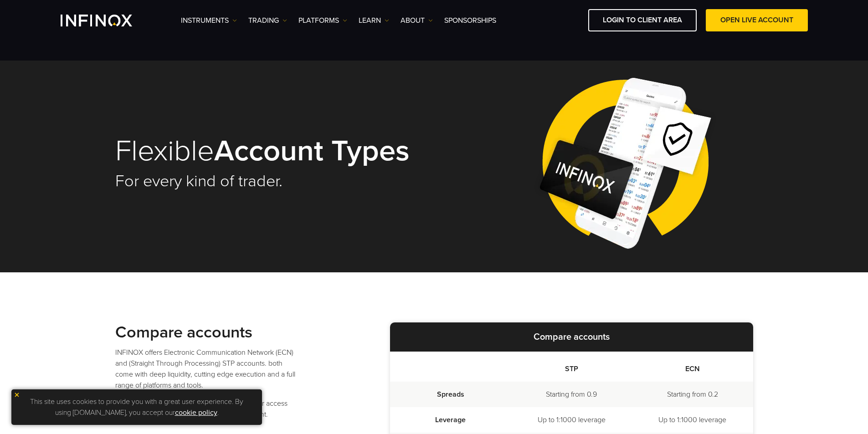 This screenshot has width=868, height=434. What do you see at coordinates (196, 412) in the screenshot?
I see `a: cookie policy` at bounding box center [196, 412].